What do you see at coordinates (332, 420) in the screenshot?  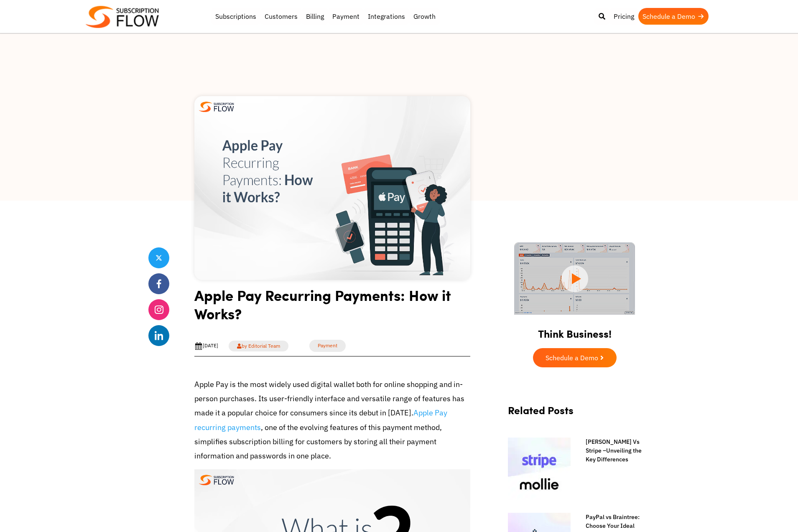 I see `p: Apple Pay is the most widely used digital wallet both for online shopping and in-person purchases...` at bounding box center [332, 420].